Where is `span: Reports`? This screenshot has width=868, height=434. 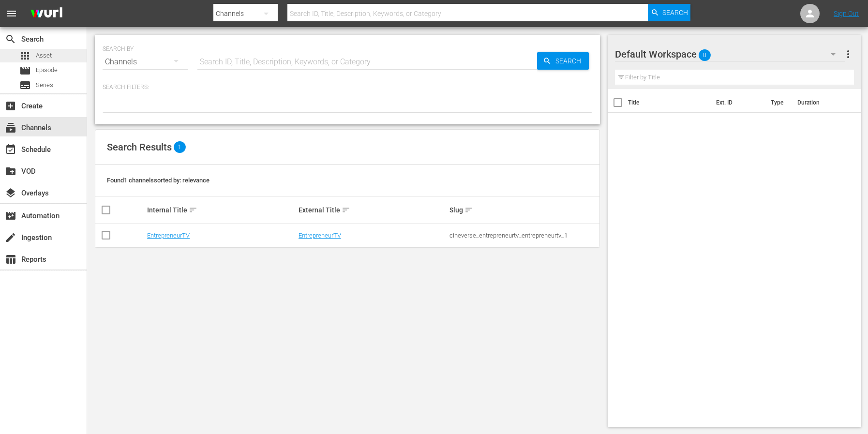
span: Reports is located at coordinates (11, 259).